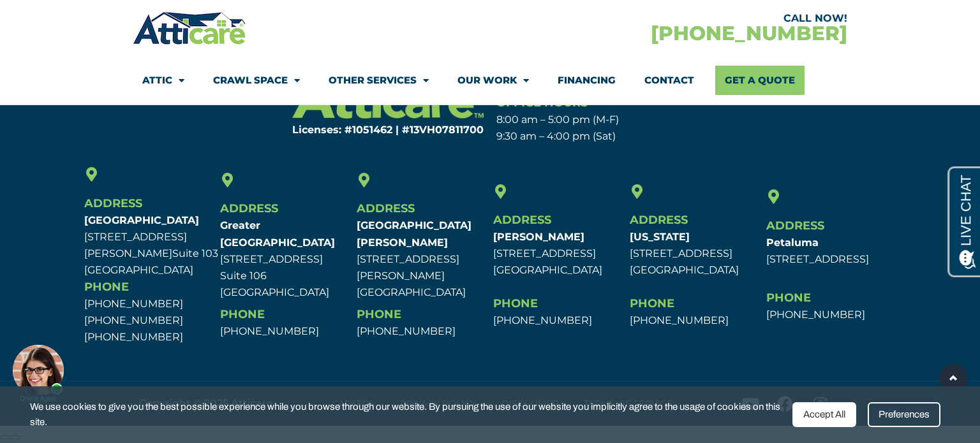 This screenshot has width=980, height=443. Describe the element at coordinates (824, 414) in the screenshot. I see `div: Accept All` at that location.